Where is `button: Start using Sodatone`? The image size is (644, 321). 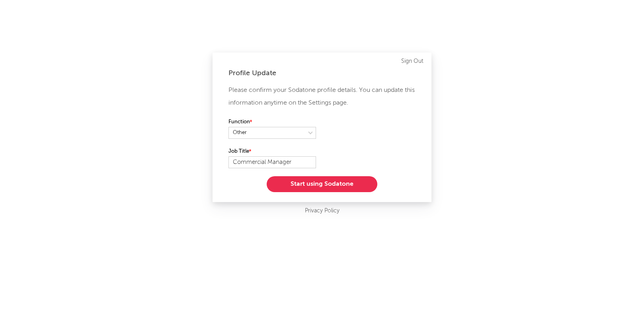
button: Start using Sodatone is located at coordinates (322, 184).